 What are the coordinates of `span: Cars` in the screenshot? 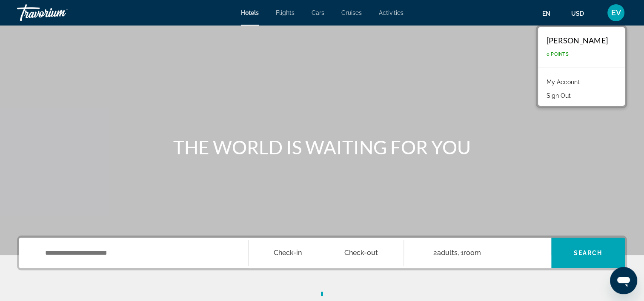 It's located at (318, 13).